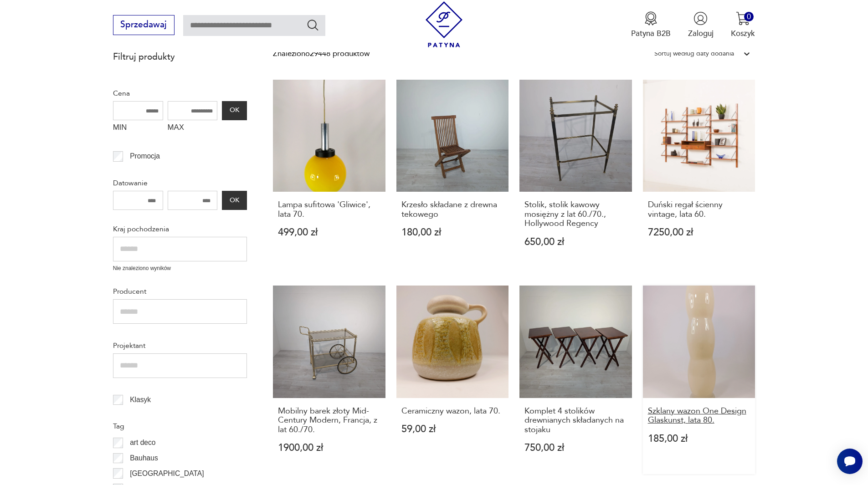 The image size is (868, 485). I want to click on button: Patyna B2B, so click(651, 25).